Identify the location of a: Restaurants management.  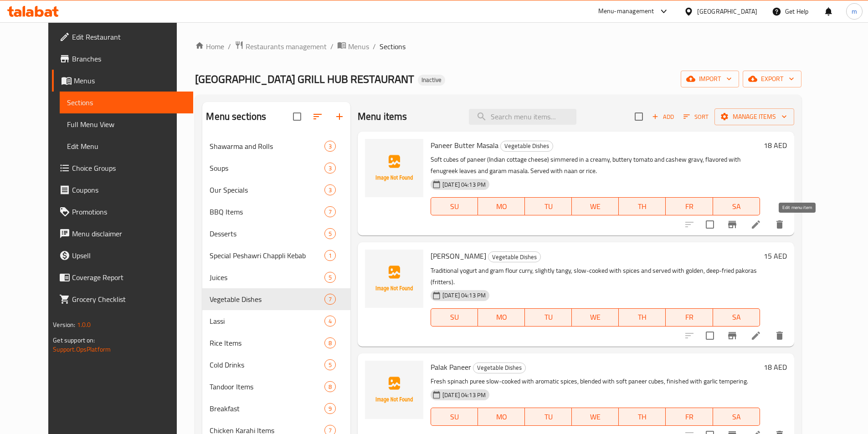
(281, 47).